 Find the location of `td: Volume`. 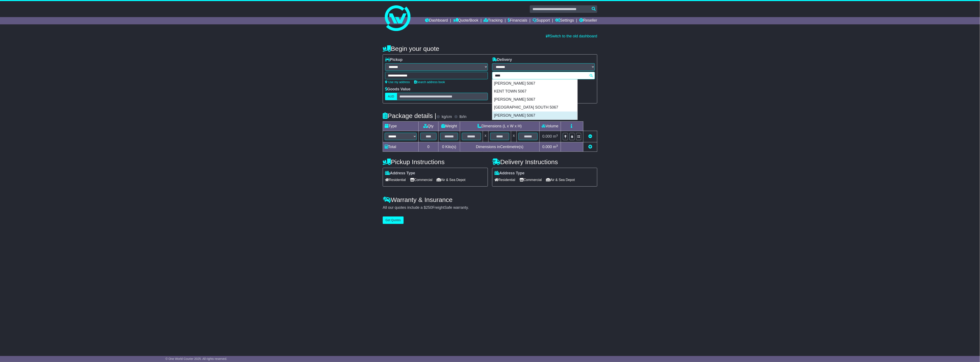

td: Volume is located at coordinates (550, 126).